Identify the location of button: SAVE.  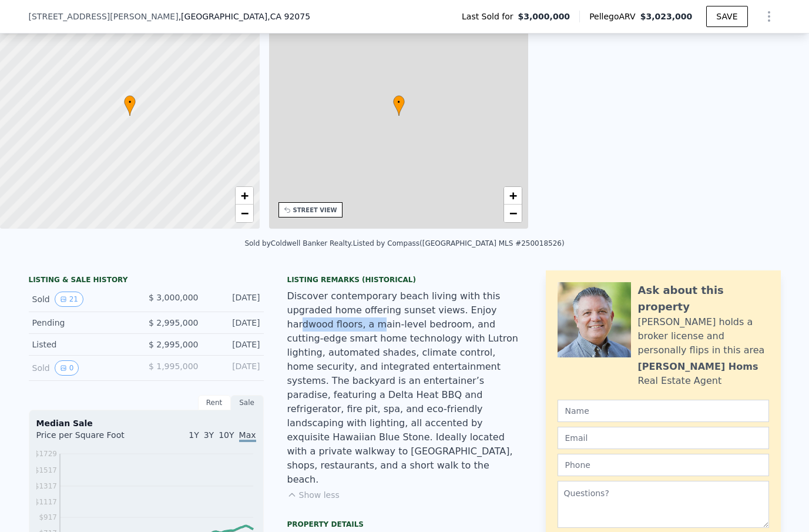
(727, 17).